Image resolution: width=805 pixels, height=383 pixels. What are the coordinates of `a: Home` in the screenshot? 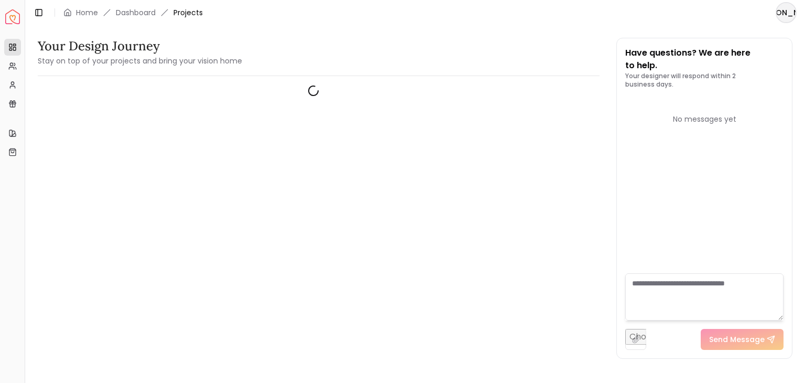 It's located at (87, 13).